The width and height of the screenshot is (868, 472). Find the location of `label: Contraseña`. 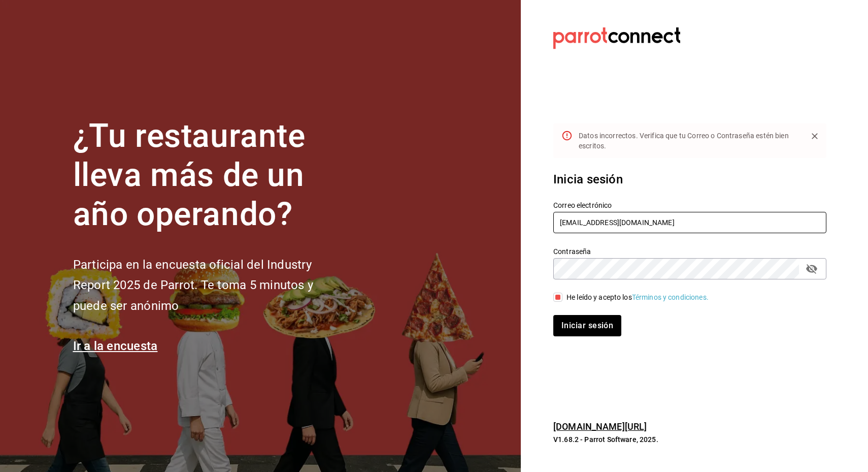

label: Contraseña is located at coordinates (690, 251).